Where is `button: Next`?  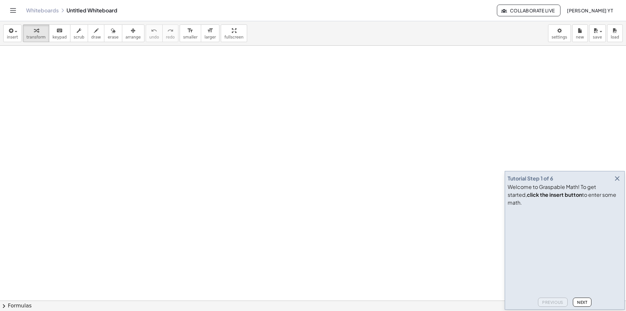
button: Next is located at coordinates (582, 302).